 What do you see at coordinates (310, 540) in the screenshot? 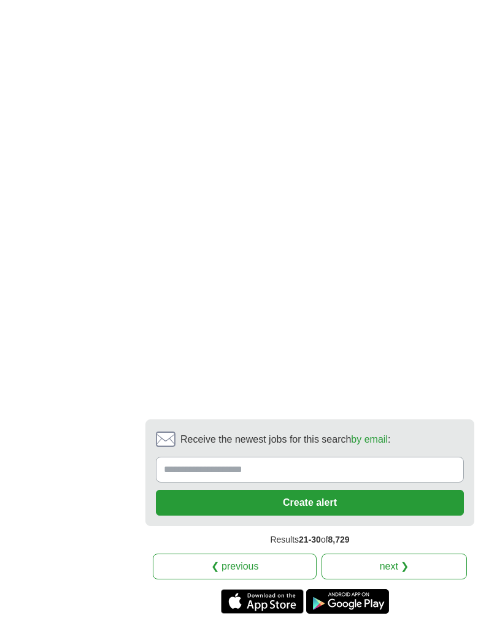
I see `span: 21-30` at bounding box center [310, 540].